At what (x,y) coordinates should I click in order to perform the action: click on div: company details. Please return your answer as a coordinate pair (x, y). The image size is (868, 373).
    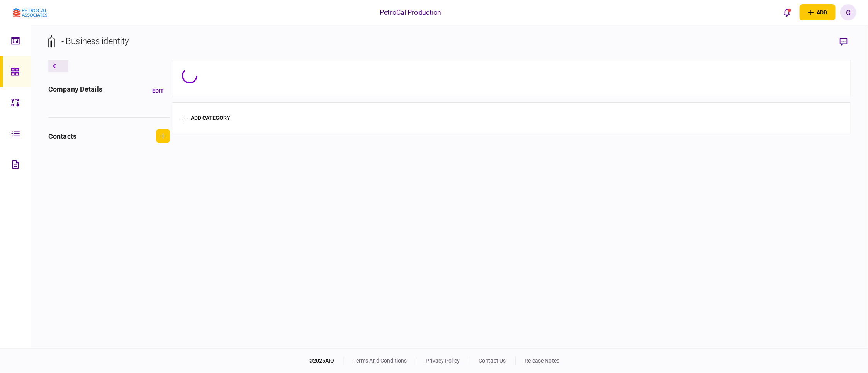
    Looking at the image, I should click on (76, 91).